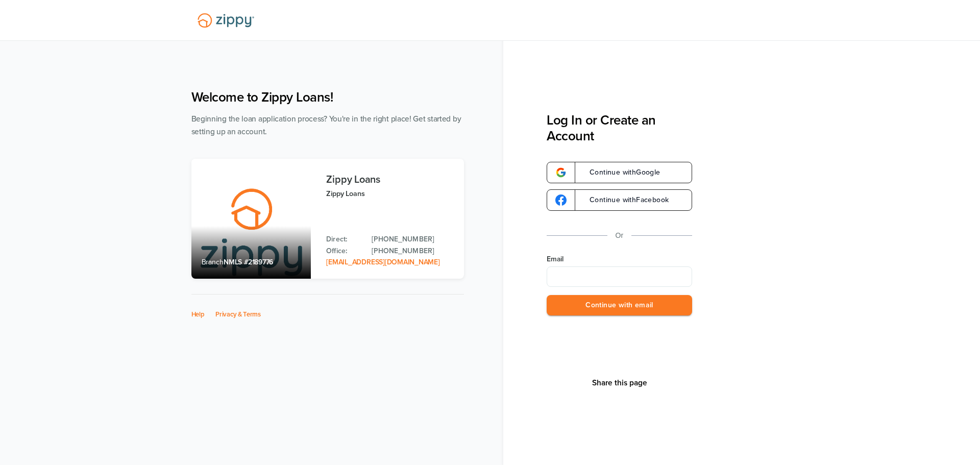 The image size is (980, 465). I want to click on img: Lender Logo, so click(226, 20).